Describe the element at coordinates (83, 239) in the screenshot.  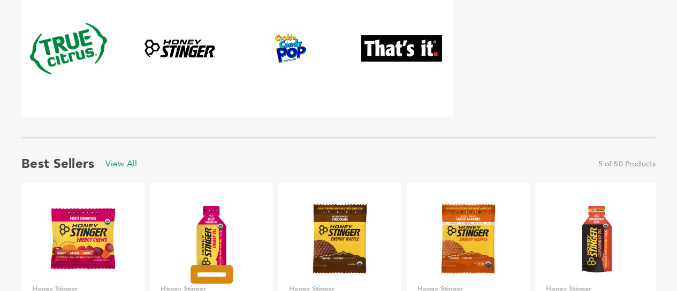
I see `img: Honey Stinger Organic Energy Chews Fruit Smoothie 8 innerpacks per case 21.6 oz` at that location.